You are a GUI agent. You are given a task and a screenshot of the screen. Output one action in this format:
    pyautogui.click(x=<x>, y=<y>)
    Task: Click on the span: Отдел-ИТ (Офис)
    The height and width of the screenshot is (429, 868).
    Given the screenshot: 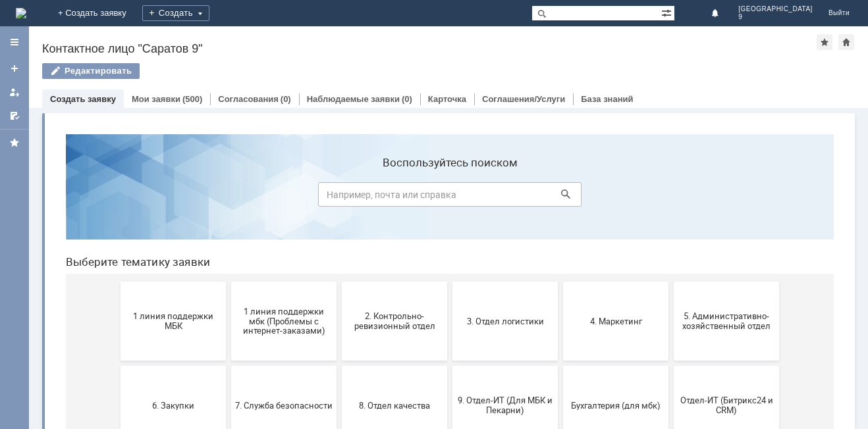 What is the action you would take?
    pyautogui.click(x=118, y=366)
    